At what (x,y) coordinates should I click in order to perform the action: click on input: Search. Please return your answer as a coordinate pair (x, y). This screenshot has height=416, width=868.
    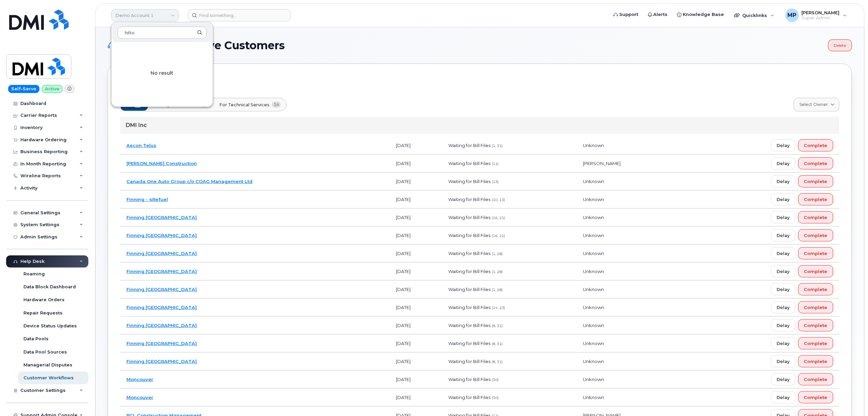
    Looking at the image, I should click on (162, 33).